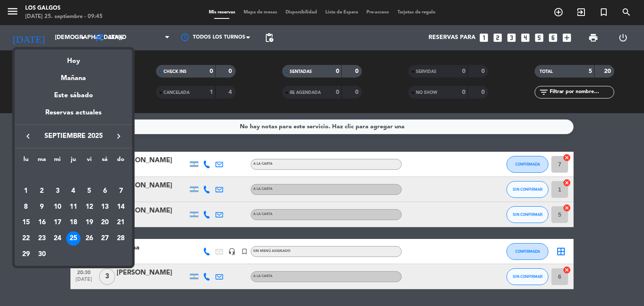 This screenshot has width=644, height=306. What do you see at coordinates (89, 238) in the screenshot?
I see `td: 26 de septiembre de 2025` at bounding box center [89, 238].